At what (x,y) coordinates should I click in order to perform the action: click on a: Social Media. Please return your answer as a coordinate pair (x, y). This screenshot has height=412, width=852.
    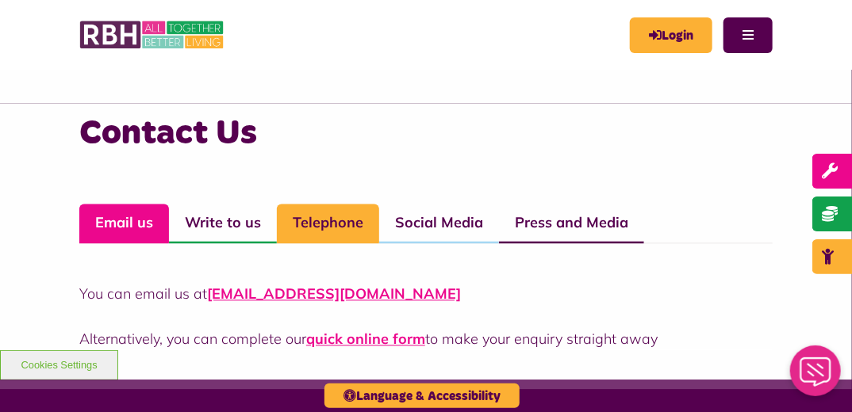
    Looking at the image, I should click on (439, 224).